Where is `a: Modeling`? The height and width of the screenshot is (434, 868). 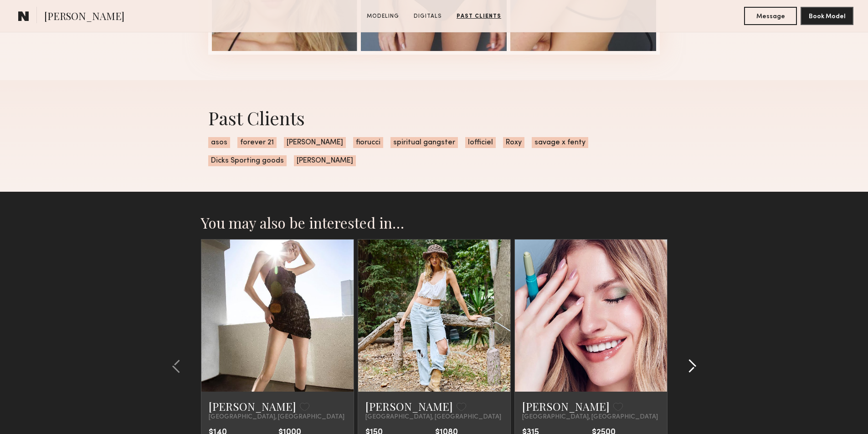
a: Modeling is located at coordinates (383, 17).